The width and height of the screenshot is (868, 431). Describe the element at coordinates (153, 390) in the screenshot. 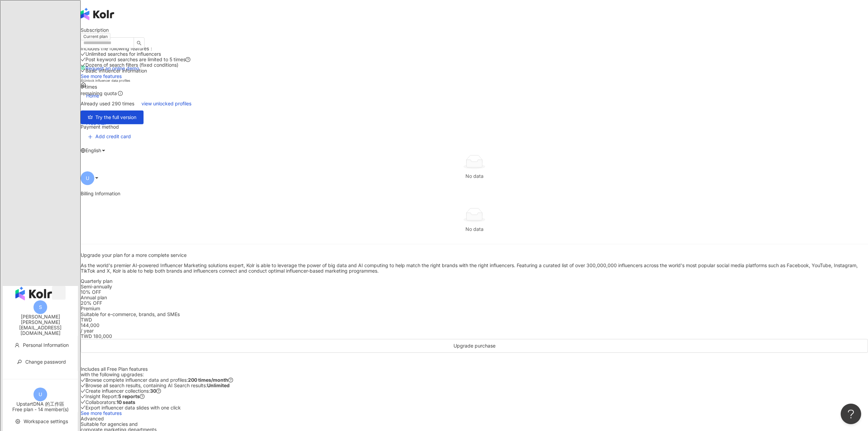

I see `strong: 30` at that location.